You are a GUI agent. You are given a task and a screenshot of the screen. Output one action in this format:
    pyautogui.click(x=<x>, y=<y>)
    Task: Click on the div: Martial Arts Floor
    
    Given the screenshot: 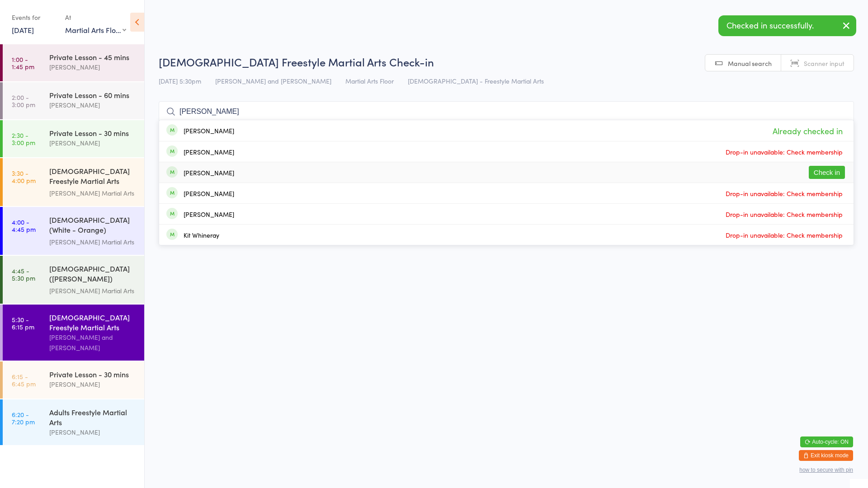 What is the action you would take?
    pyautogui.click(x=96, y=30)
    